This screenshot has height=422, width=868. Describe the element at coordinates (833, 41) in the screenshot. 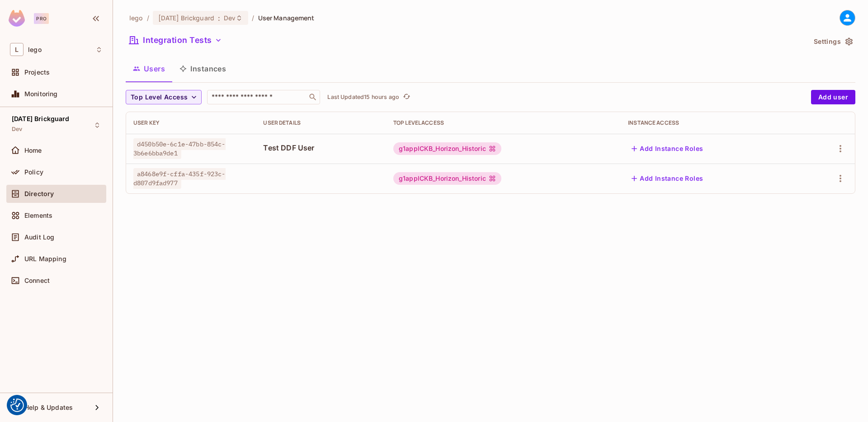

I see `button: Settings` at that location.